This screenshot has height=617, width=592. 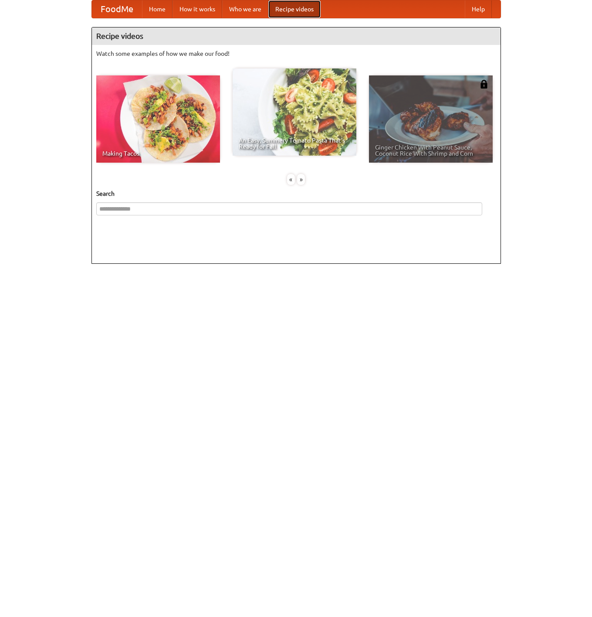 I want to click on a: Making Tacos, so click(x=158, y=119).